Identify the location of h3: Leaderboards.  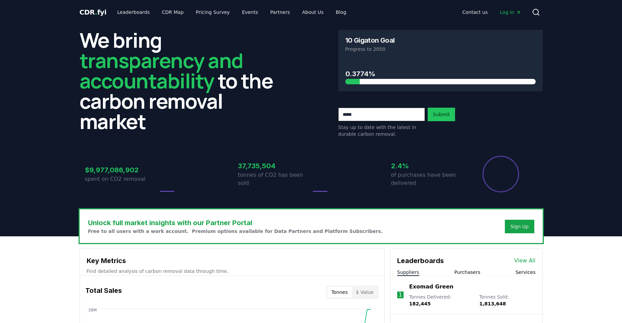
(420, 261).